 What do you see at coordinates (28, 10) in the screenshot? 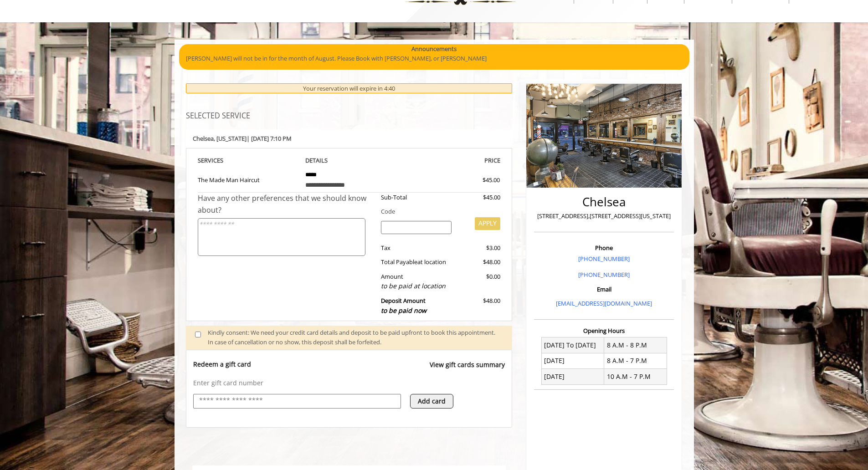
I see `b: Billing Address` at bounding box center [28, 10].